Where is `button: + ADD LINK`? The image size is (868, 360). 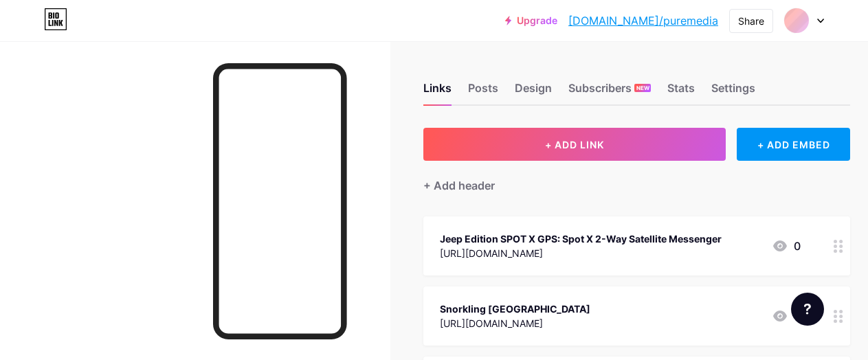
button: + ADD LINK is located at coordinates (574, 144).